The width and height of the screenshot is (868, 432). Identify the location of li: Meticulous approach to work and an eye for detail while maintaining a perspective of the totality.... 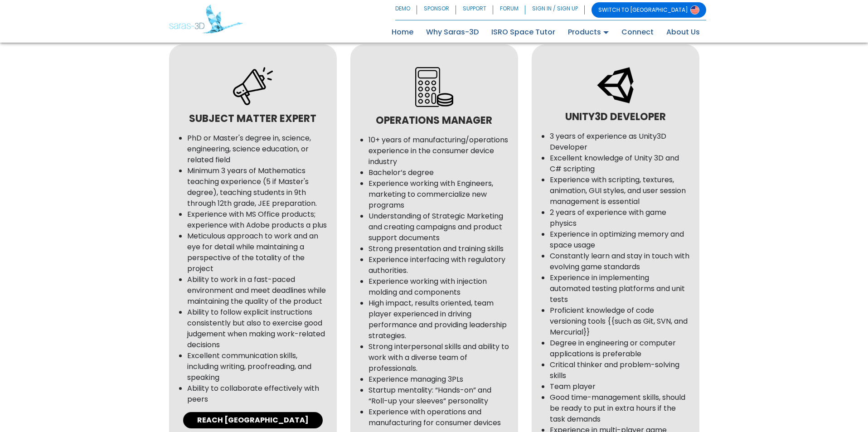
(258, 252).